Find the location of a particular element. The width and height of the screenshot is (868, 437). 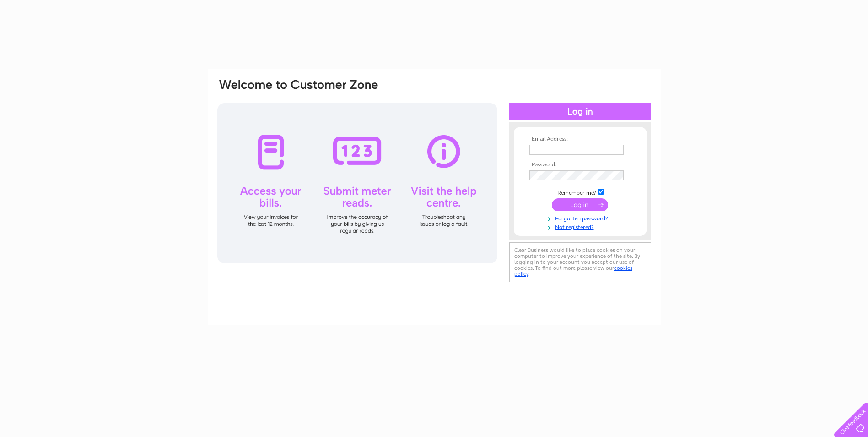

th: Password: is located at coordinates (580, 165).